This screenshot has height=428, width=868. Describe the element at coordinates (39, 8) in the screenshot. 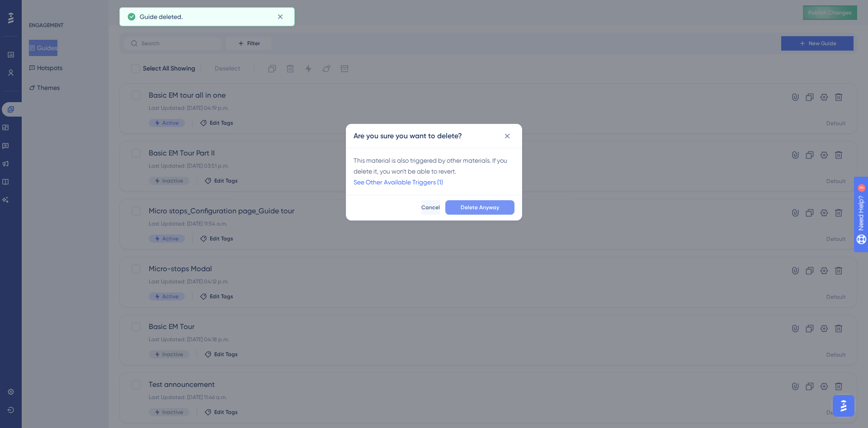

I see `span: Need Help?` at that location.